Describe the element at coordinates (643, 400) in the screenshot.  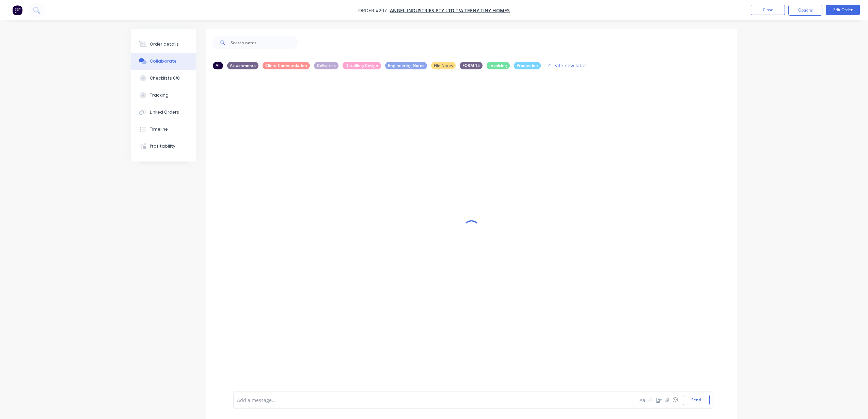
I see `button: Aa` at that location.